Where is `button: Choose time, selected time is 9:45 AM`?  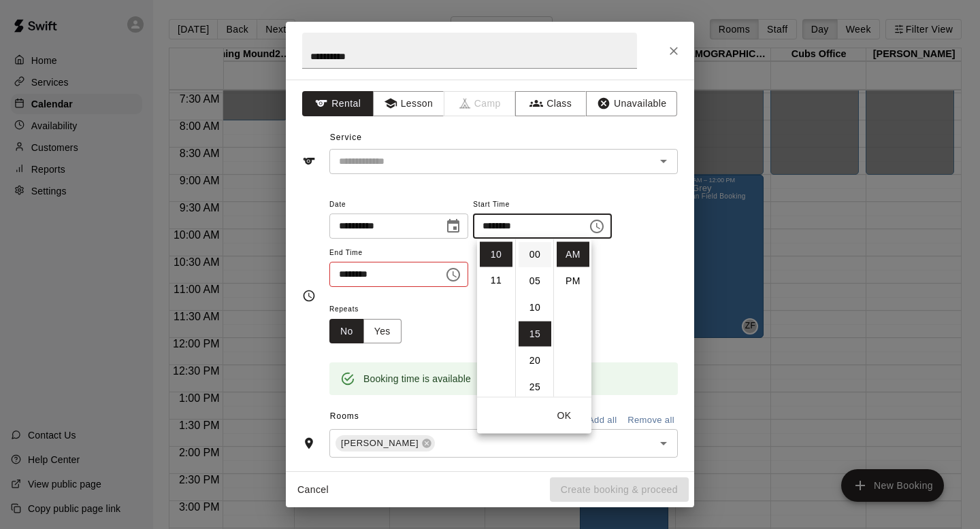 button: Choose time, selected time is 9:45 AM is located at coordinates (453, 275).